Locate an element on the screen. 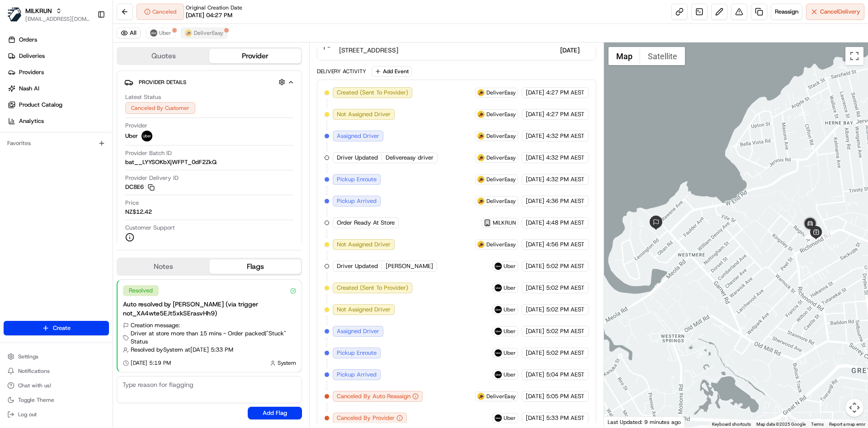 The height and width of the screenshot is (428, 868). span: Analytics is located at coordinates (32, 122).